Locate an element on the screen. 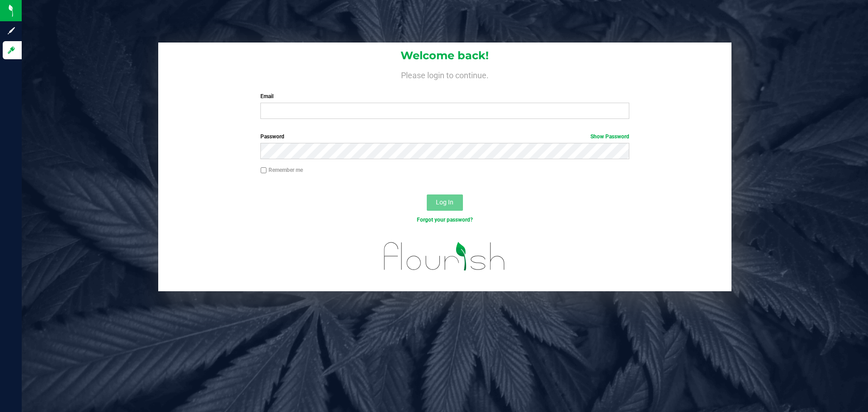  h1: Welcome back! is located at coordinates (445, 55).